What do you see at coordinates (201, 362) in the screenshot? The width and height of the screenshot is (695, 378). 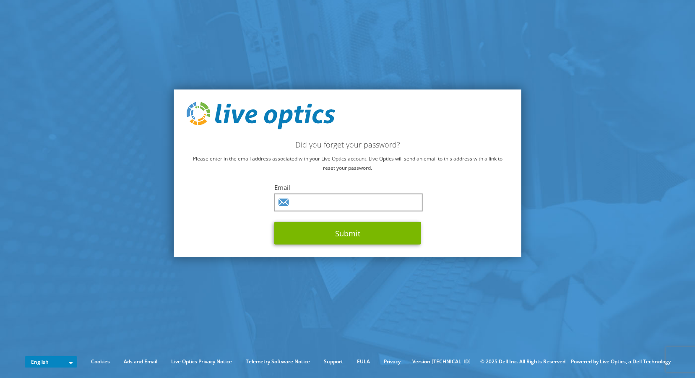 I see `a: Live Optics Privacy Notice` at bounding box center [201, 362].